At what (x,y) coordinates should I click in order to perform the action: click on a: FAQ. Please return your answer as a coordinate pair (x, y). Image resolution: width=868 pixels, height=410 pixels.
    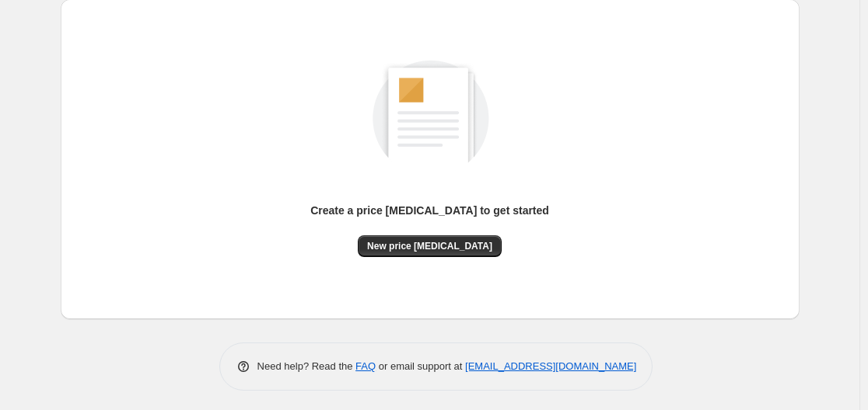
    Looking at the image, I should click on (365, 366).